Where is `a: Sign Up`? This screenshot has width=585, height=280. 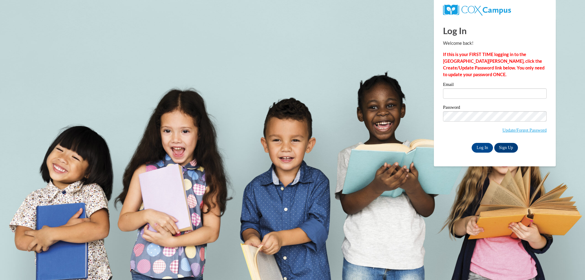 a: Sign Up is located at coordinates (506, 148).